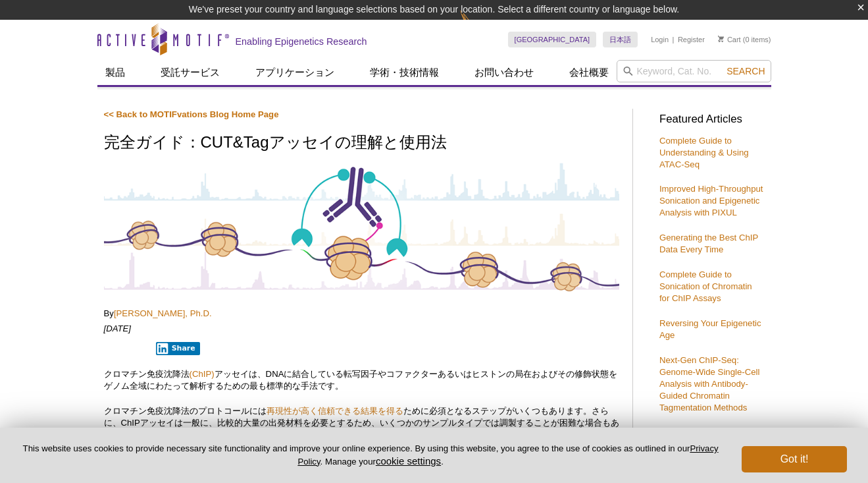  I want to click on img: Your Cart, so click(720, 39).